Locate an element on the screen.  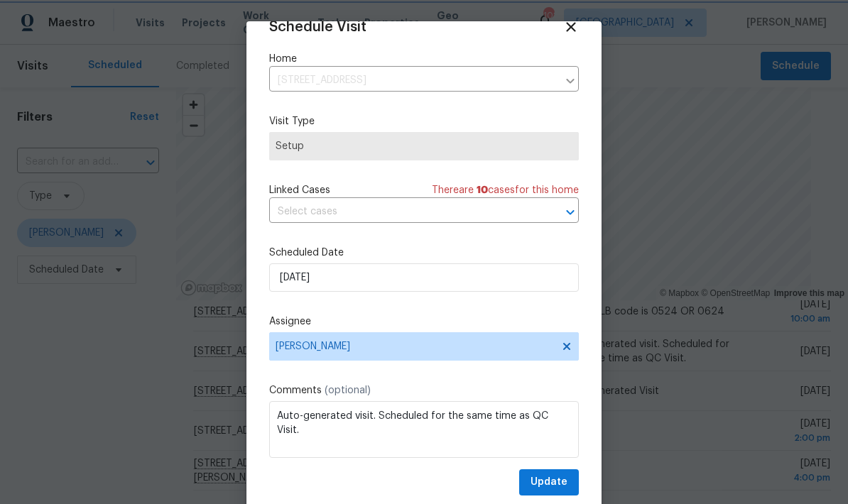
span: Schedule Visit is located at coordinates (318, 27).